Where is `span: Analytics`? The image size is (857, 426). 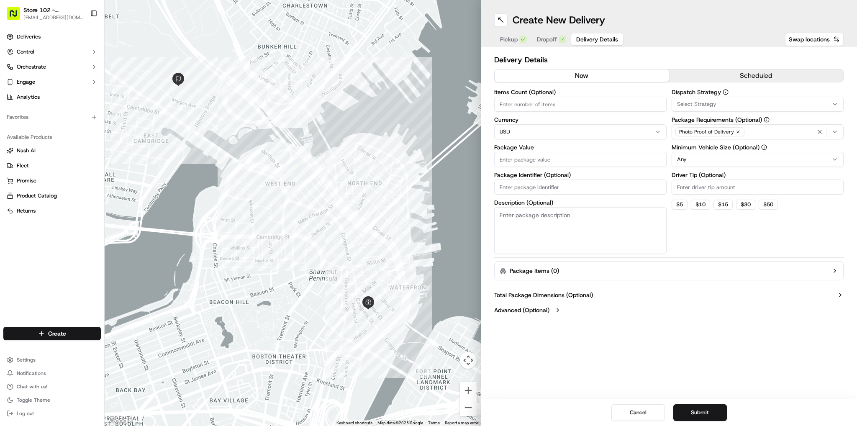
span: Analytics is located at coordinates (28, 97).